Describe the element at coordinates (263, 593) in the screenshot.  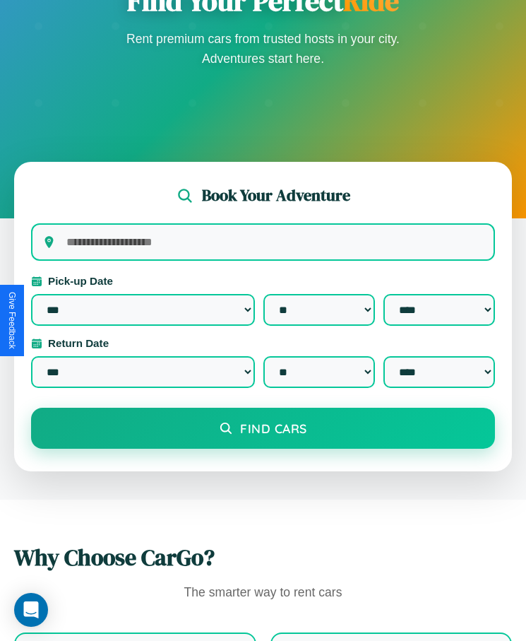
I see `p: The smarter way to rent cars` at that location.